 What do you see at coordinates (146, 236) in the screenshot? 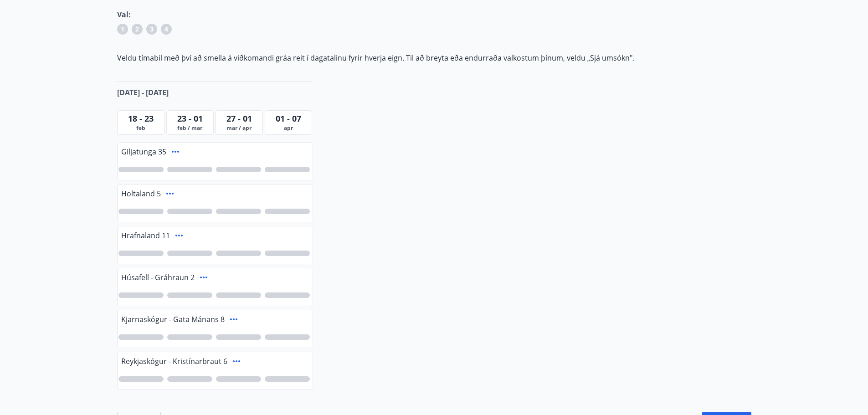
I see `span: Hrafnaland 11` at bounding box center [146, 236].